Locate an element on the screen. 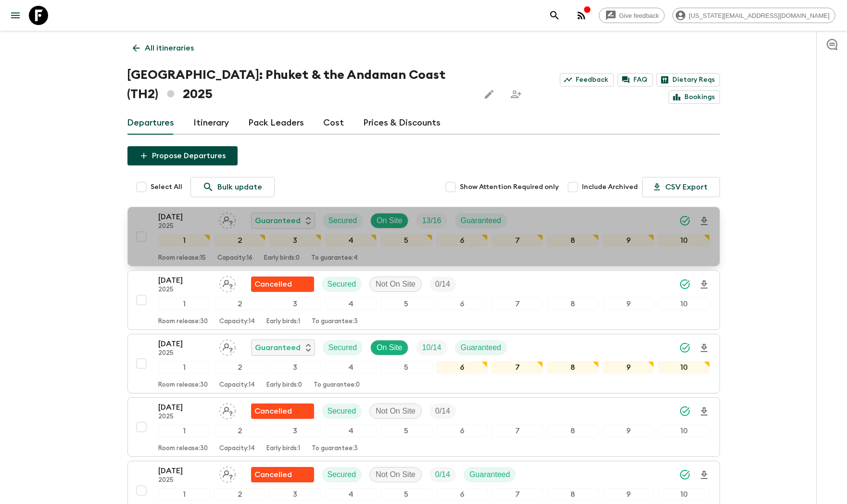 This screenshot has width=847, height=504. a: Give feedback is located at coordinates (631, 15).